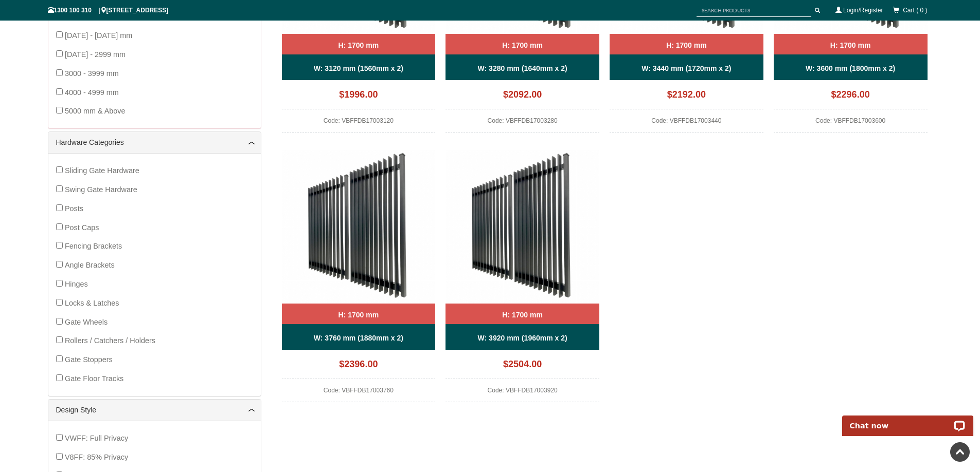 This screenshot has width=980, height=472. I want to click on span: Hinges, so click(76, 284).